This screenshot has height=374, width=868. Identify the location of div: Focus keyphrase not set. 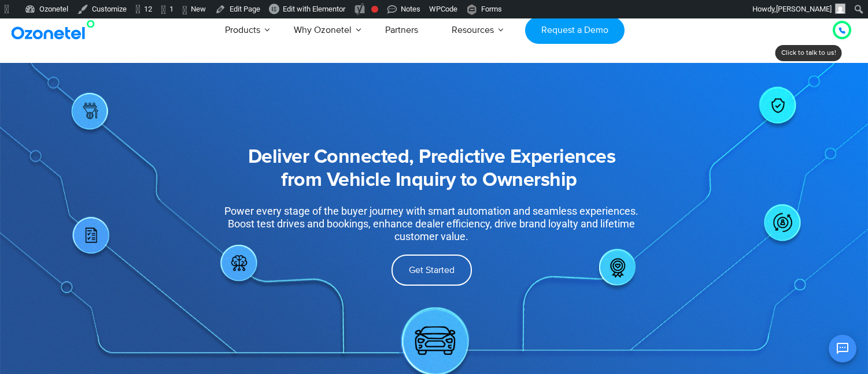
(374, 9).